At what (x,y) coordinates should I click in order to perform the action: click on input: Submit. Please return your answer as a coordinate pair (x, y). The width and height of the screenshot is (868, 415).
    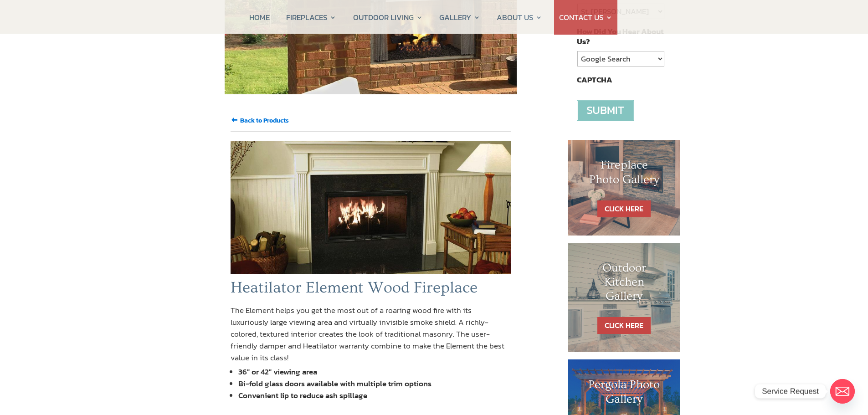
    Looking at the image, I should click on (605, 110).